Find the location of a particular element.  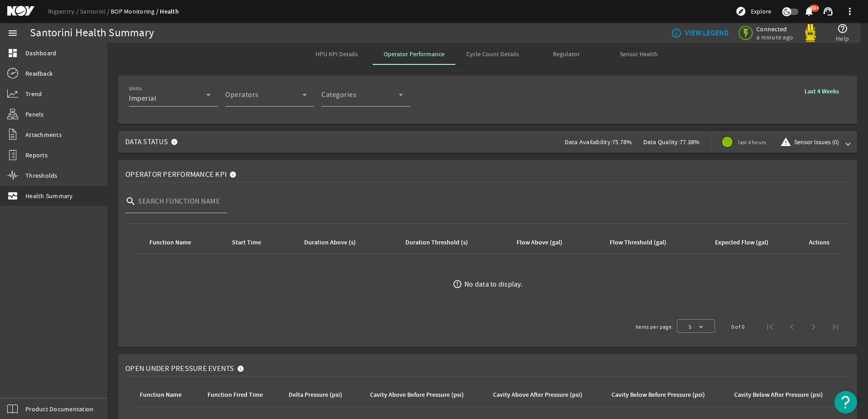

span: Cycle Count Details is located at coordinates (493, 54).